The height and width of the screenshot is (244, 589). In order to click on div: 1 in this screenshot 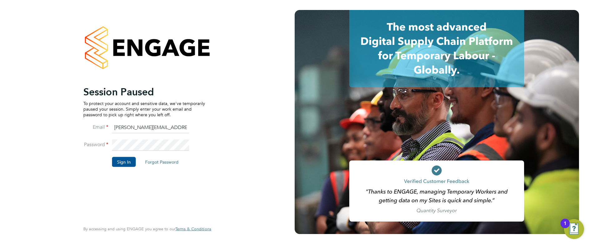, I will do `click(565, 228)`.